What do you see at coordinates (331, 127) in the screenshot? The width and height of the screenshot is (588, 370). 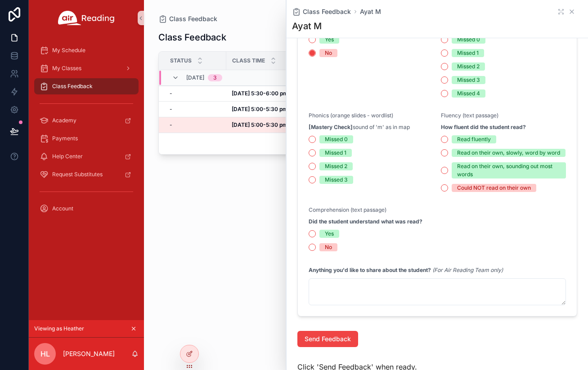 I see `strong: [Mastery Check]` at bounding box center [331, 127].